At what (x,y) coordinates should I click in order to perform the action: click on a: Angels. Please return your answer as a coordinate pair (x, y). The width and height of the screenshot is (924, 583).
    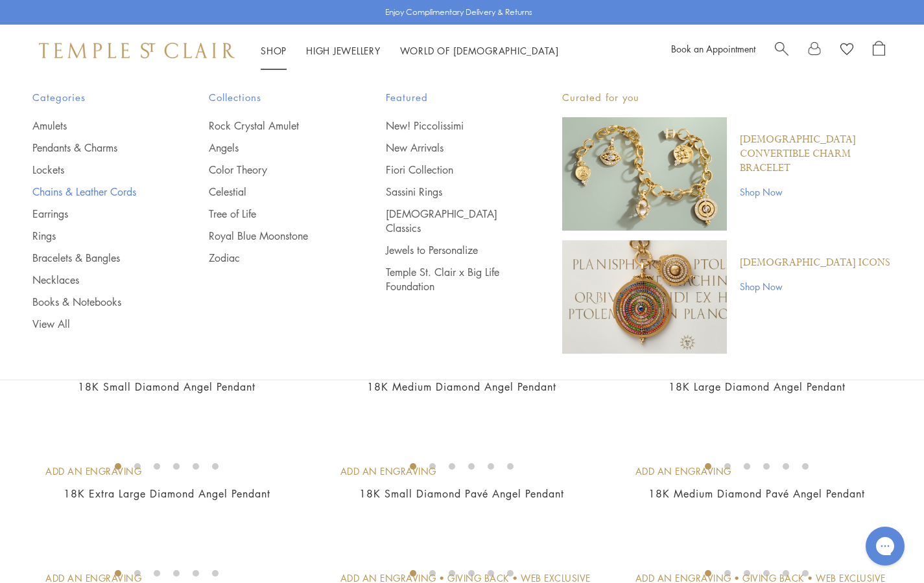
    Looking at the image, I should click on (271, 148).